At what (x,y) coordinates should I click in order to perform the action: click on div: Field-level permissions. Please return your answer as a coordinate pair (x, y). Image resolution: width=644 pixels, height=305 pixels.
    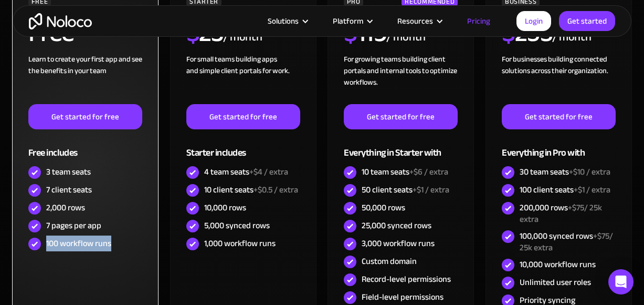
    Looking at the image, I should click on (403, 297).